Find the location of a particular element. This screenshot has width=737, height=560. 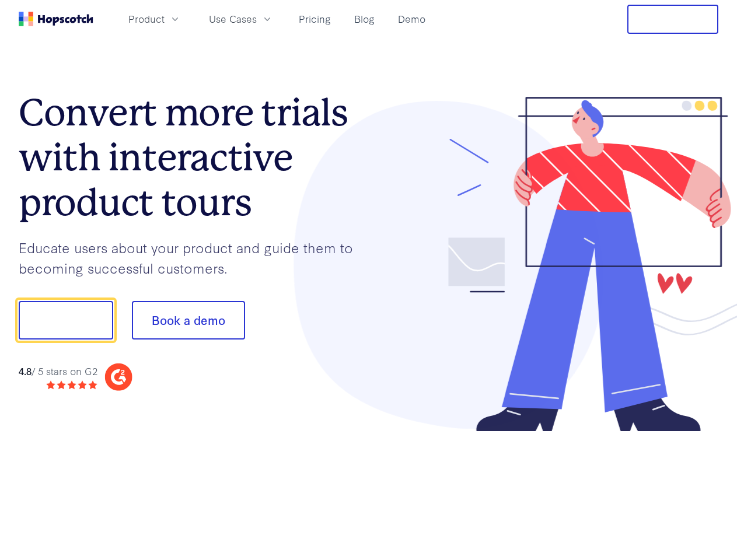

a: Pricing is located at coordinates (314, 19).